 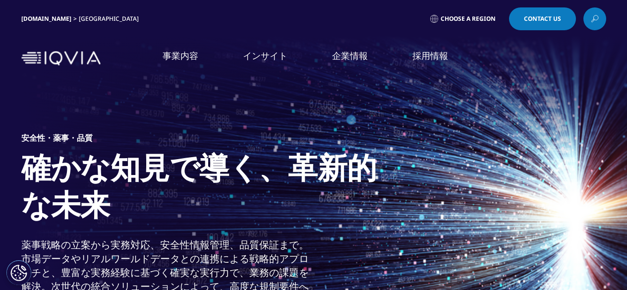 I want to click on a: 事業内容, so click(x=180, y=56).